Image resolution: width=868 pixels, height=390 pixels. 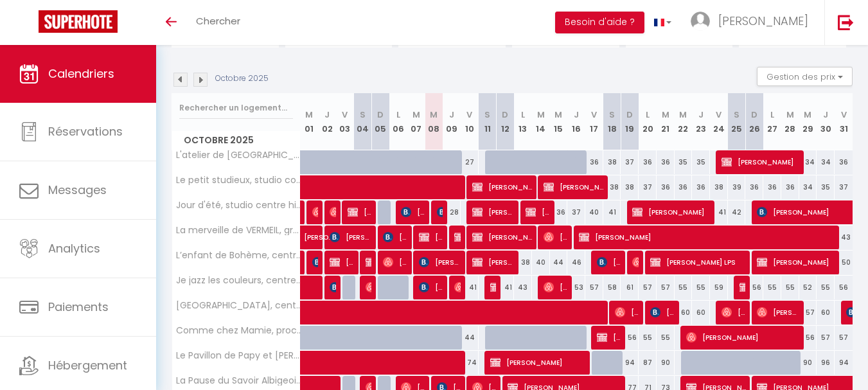 I want to click on th: 22, so click(x=684, y=121).